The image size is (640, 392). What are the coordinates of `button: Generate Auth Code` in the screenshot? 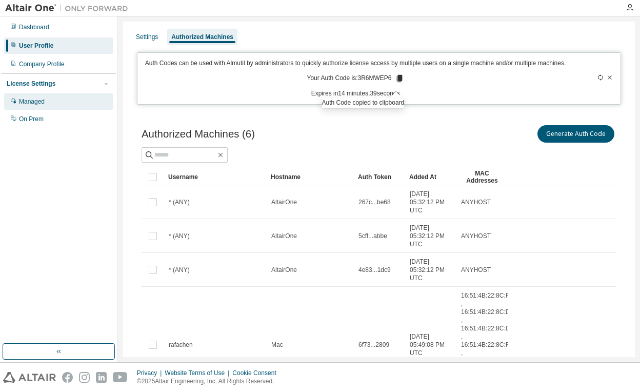 It's located at (576, 134).